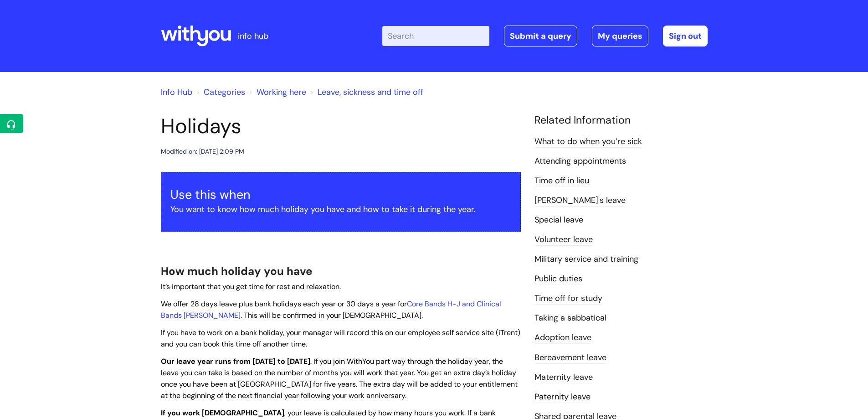 The width and height of the screenshot is (868, 419). Describe the element at coordinates (341, 209) in the screenshot. I see `p: You want to know how much holiday you have and how to take it during the year.` at that location.